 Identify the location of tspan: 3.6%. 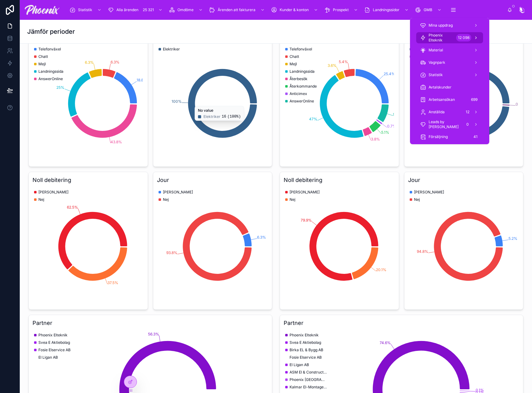
(332, 65).